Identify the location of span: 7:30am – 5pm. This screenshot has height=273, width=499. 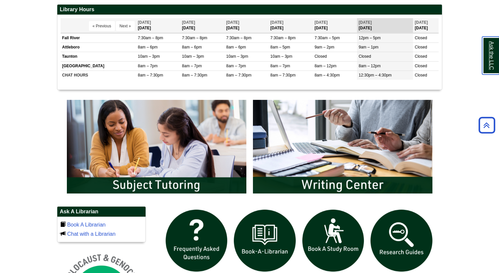
(327, 38).